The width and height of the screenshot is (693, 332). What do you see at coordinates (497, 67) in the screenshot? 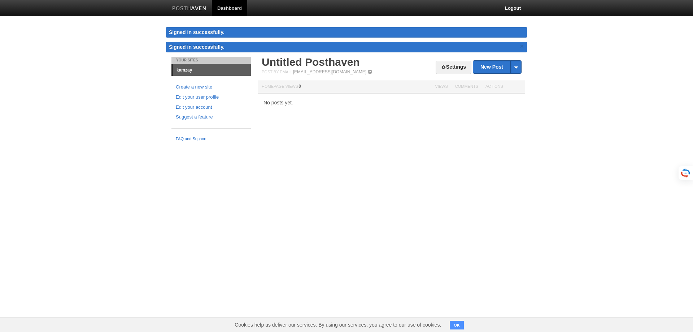
I see `a: New Post` at bounding box center [497, 67].